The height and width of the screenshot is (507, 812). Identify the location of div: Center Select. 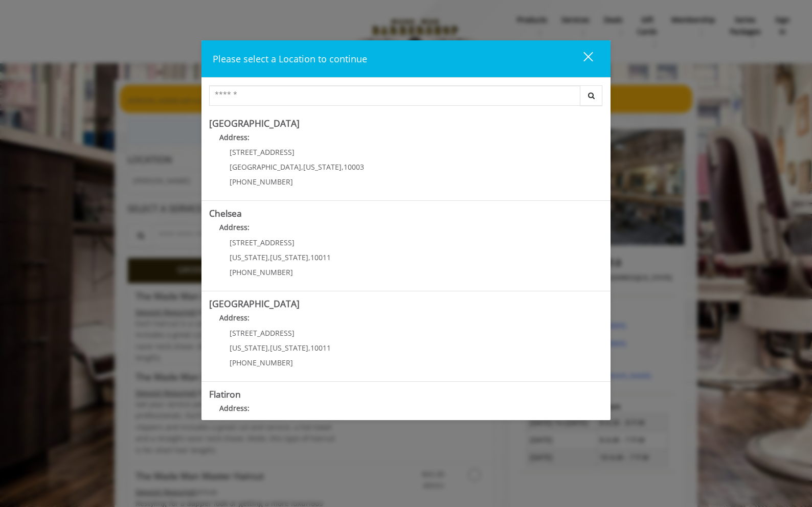
(406, 98).